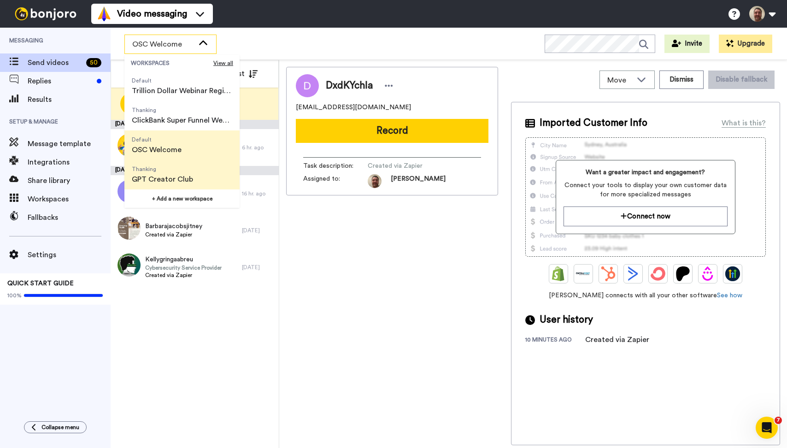 This screenshot has width=787, height=448. I want to click on img: m.png, so click(129, 191).